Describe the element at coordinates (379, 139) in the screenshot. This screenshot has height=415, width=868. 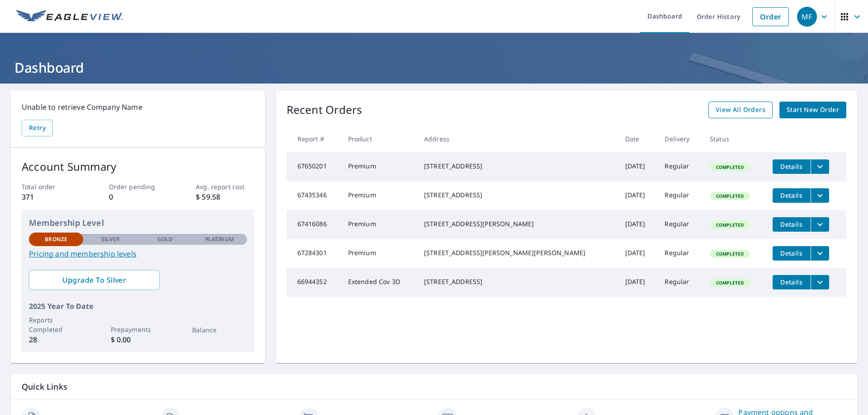
I see `th: Product` at that location.